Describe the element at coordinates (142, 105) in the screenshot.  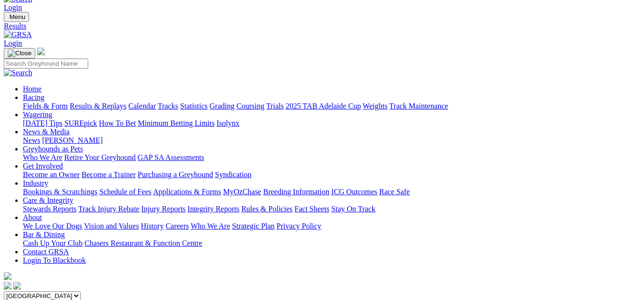
I see `a: Calendar` at that location.